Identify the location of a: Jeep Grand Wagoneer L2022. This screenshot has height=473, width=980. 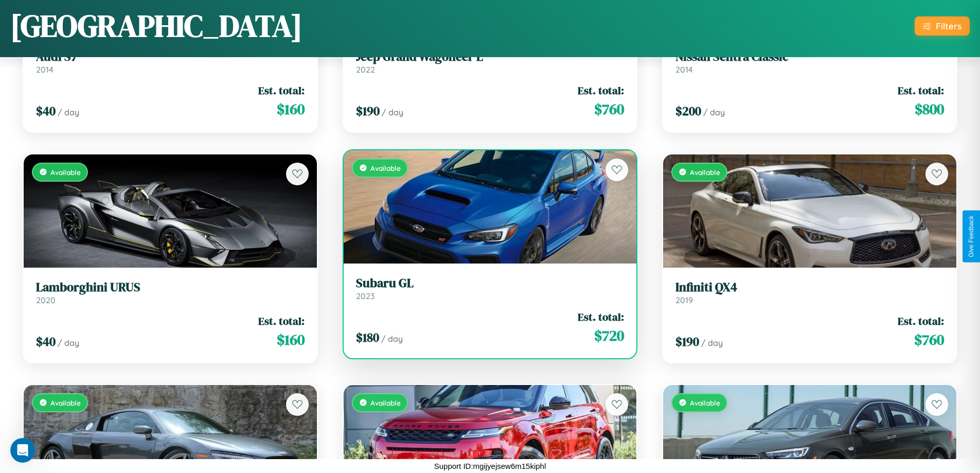
(490, 61).